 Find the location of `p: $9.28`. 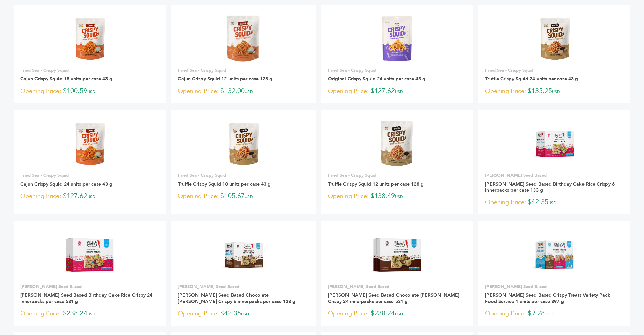

p: $9.28 is located at coordinates (555, 314).